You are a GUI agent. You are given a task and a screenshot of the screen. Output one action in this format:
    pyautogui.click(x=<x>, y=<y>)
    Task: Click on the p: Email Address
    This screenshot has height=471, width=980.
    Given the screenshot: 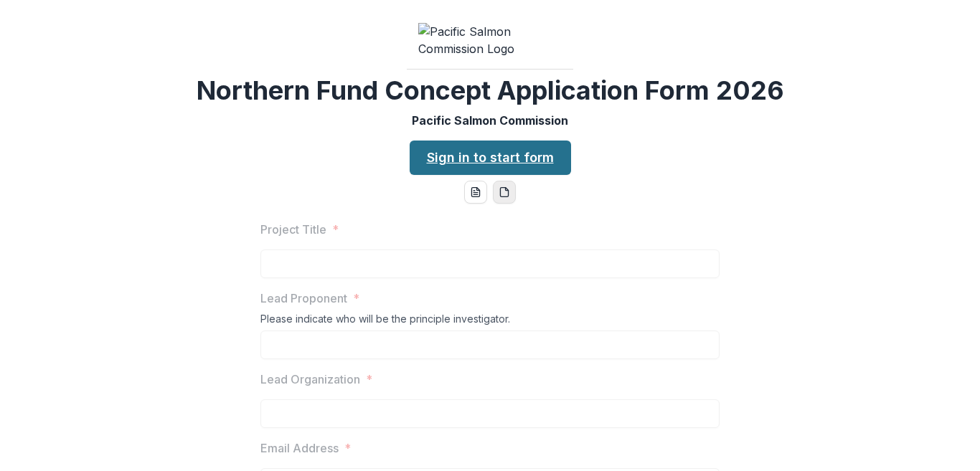 What is the action you would take?
    pyautogui.click(x=299, y=448)
    